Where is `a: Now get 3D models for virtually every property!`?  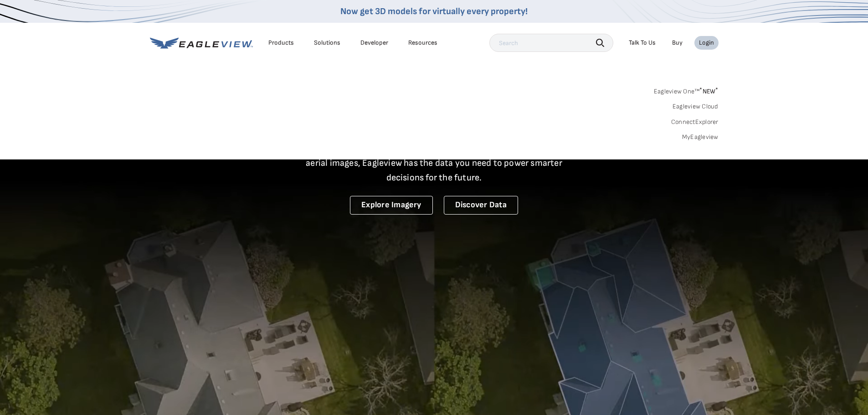 a: Now get 3D models for virtually every property! is located at coordinates (434, 11).